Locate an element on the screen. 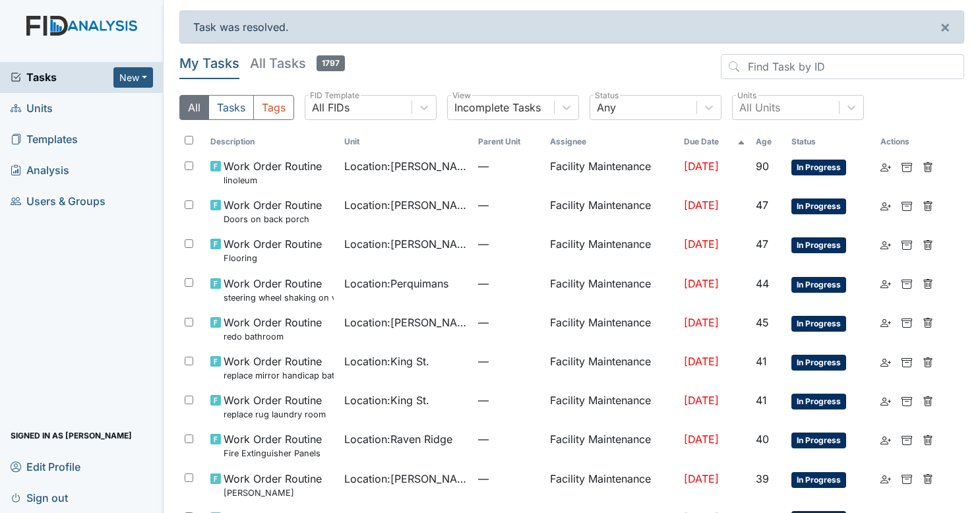 The width and height of the screenshot is (980, 513). span: 45 is located at coordinates (762, 322).